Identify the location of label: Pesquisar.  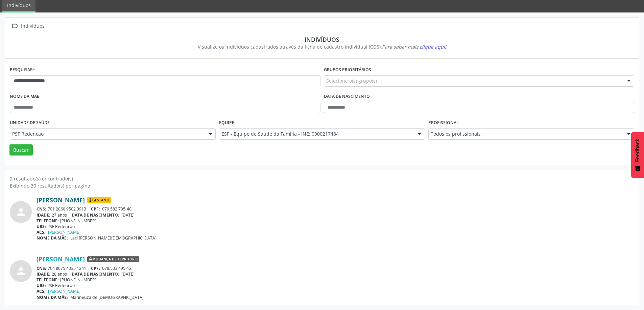
(22, 70).